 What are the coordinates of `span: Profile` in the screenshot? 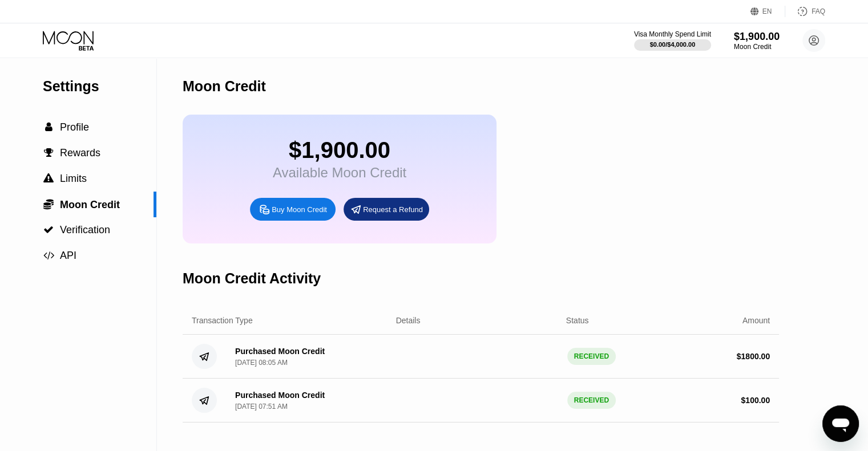 It's located at (74, 127).